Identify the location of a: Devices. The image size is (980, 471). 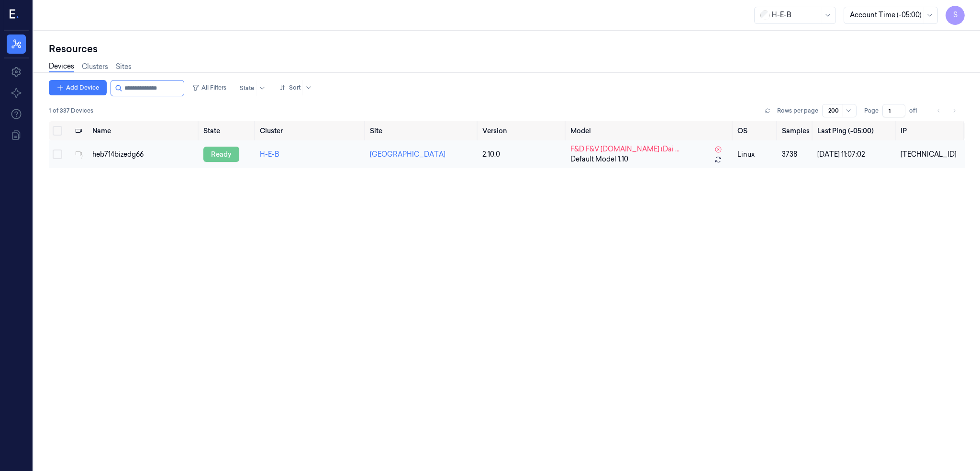
(61, 67).